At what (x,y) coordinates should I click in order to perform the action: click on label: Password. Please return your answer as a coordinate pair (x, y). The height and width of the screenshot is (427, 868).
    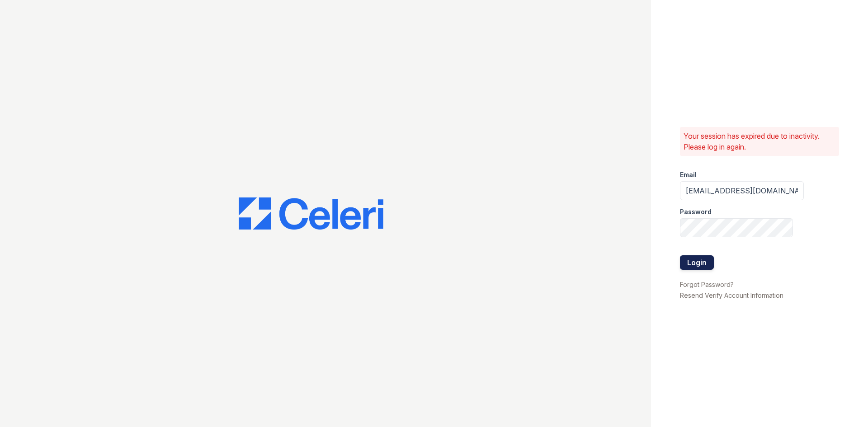
    Looking at the image, I should click on (695, 212).